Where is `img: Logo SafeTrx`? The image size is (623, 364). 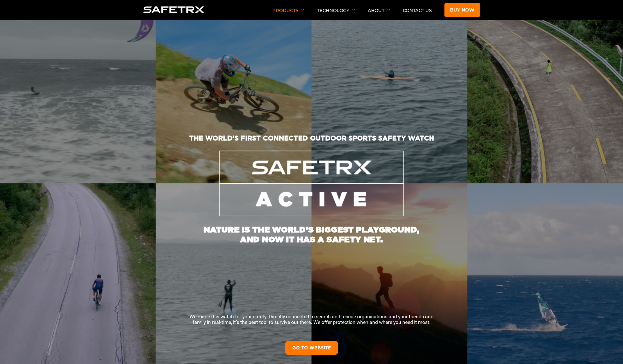
img: Logo SafeTrx is located at coordinates (174, 10).